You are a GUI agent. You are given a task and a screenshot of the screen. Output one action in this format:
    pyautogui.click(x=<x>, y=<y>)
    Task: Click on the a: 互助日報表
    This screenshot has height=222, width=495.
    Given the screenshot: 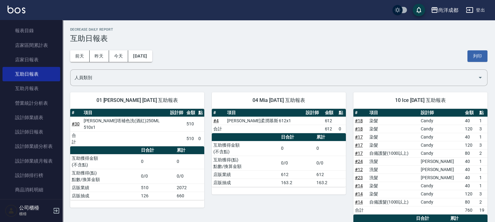 What is the action you would take?
    pyautogui.click(x=31, y=74)
    